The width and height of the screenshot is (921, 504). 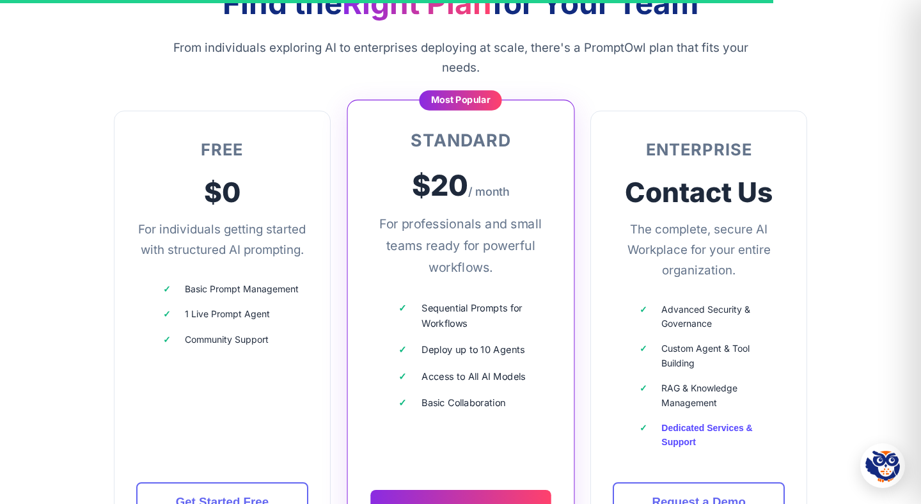 What do you see at coordinates (461, 140) in the screenshot?
I see `h3: Standard` at bounding box center [461, 140].